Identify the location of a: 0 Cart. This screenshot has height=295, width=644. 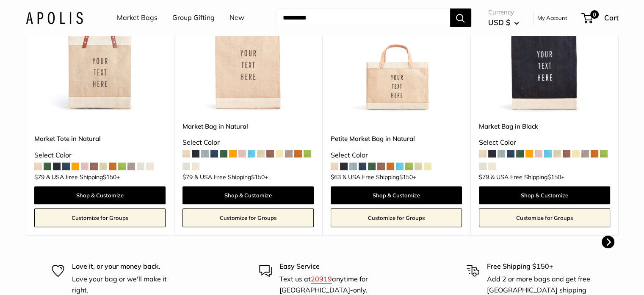
(600, 18).